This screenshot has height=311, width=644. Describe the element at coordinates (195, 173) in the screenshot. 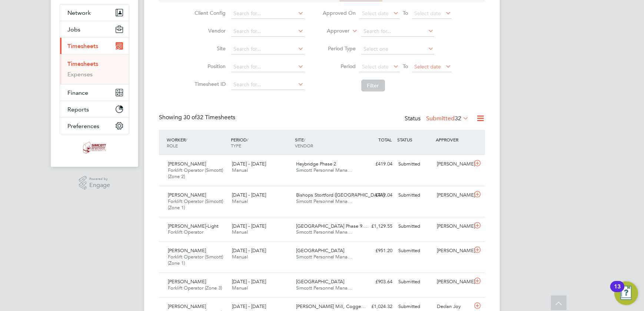

I see `span: Forklift Operator (Simcott) (Zone 2)` at that location.